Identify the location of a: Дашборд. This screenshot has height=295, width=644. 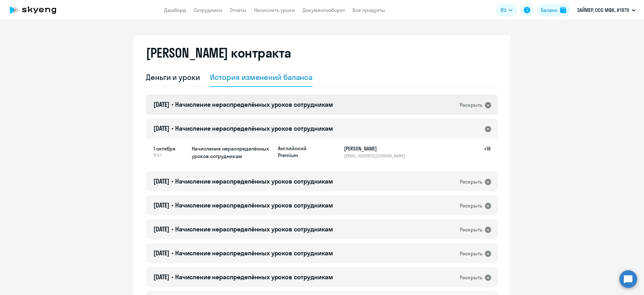
(175, 10).